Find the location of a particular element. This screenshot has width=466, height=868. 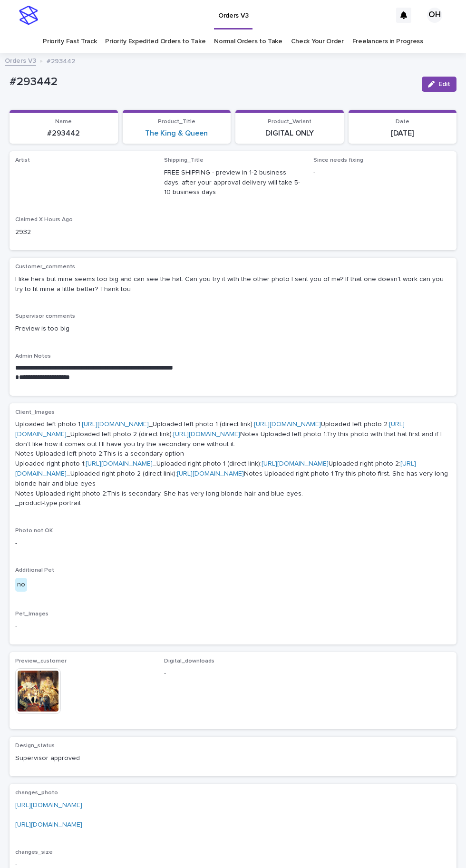

span: Additional Pet is located at coordinates (34, 570).